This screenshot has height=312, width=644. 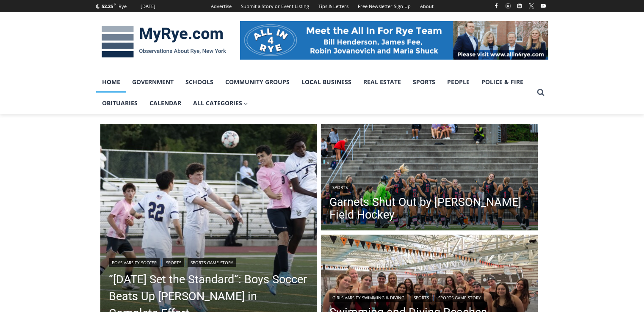 What do you see at coordinates (221, 103) in the screenshot?
I see `a: All Categories` at bounding box center [221, 103].